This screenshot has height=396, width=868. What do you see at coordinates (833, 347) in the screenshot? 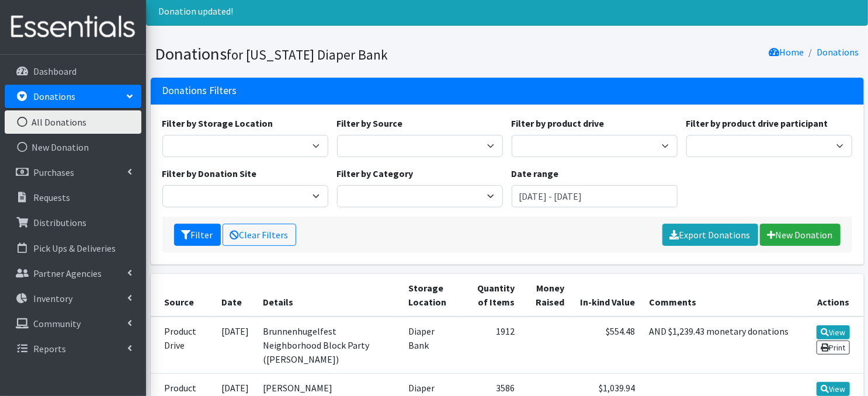
I see `a: Print` at bounding box center [833, 347].